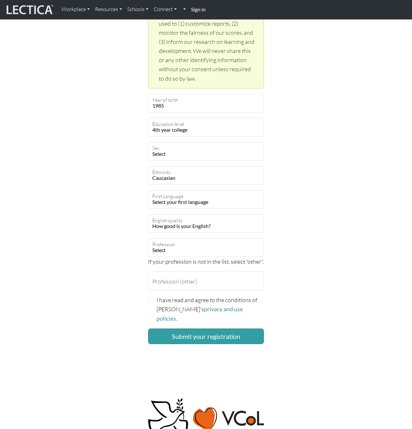  I want to click on a: Resources, so click(108, 9).